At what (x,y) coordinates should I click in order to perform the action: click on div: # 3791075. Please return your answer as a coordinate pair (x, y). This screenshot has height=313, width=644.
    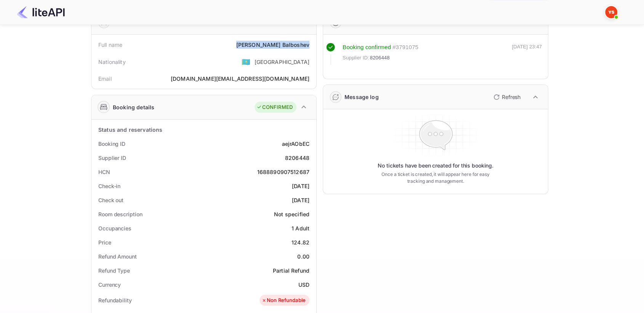
    Looking at the image, I should click on (405, 47).